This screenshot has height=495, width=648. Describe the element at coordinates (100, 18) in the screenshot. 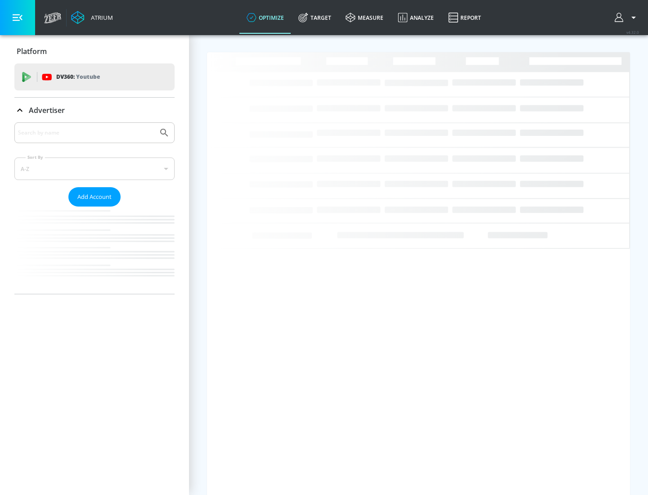

I see `div: Atrium` at that location.